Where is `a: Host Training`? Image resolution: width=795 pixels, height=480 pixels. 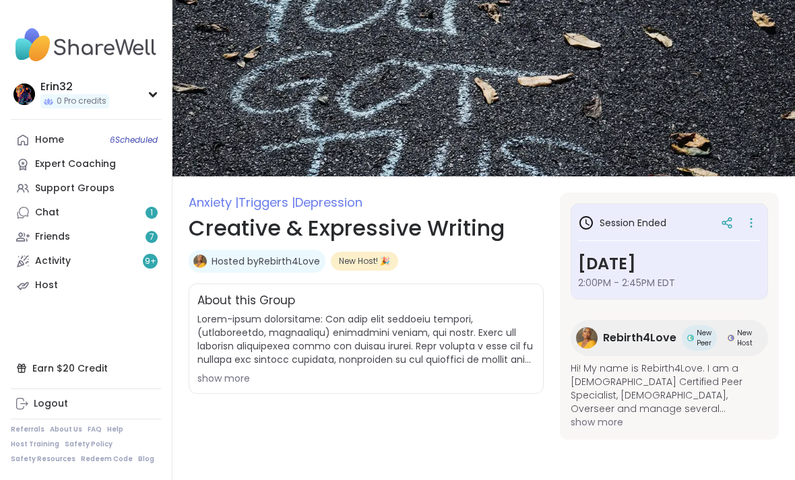
a: Host Training is located at coordinates (35, 445).